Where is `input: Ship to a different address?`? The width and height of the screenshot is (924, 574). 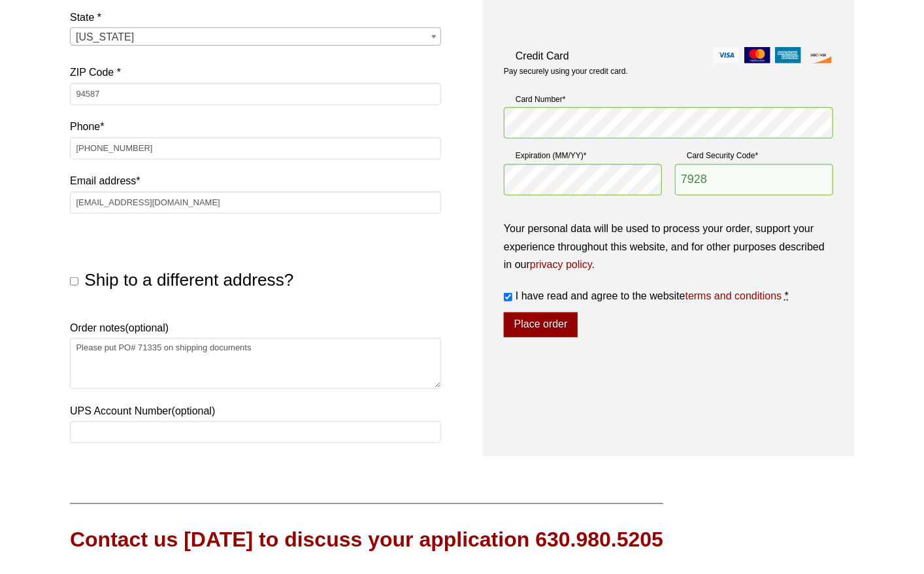
input: Ship to a different address? is located at coordinates (74, 281).